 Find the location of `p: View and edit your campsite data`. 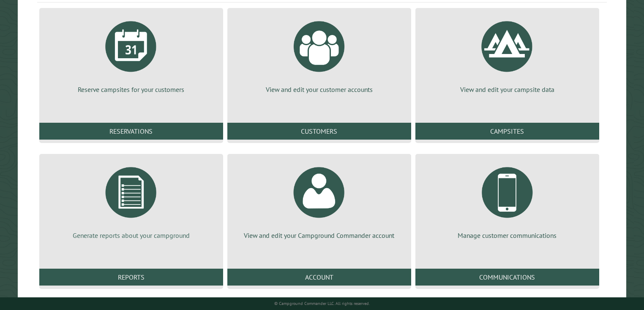

p: View and edit your campsite data is located at coordinates (507, 90).